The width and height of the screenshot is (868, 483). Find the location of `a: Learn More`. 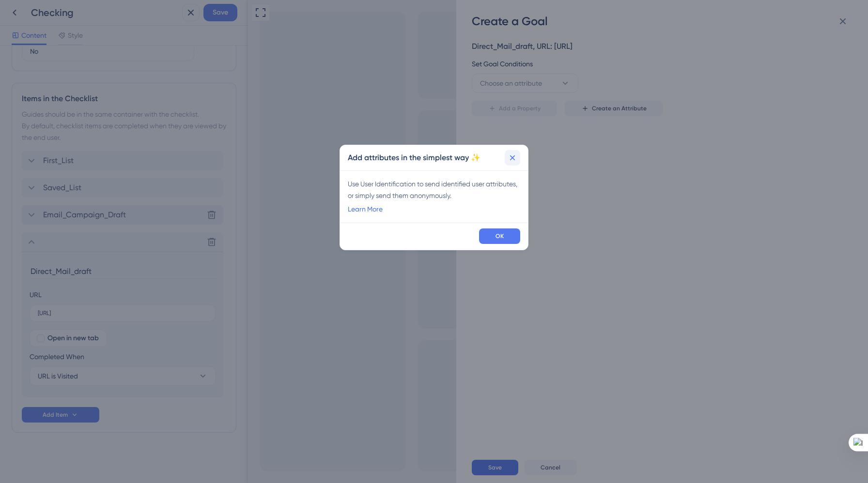

a: Learn More is located at coordinates (366, 209).